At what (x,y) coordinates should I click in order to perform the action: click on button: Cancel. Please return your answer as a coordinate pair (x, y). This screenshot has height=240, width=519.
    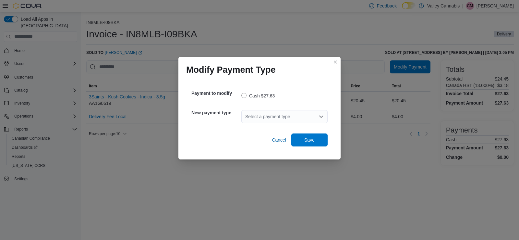
    Looking at the image, I should click on (279, 140).